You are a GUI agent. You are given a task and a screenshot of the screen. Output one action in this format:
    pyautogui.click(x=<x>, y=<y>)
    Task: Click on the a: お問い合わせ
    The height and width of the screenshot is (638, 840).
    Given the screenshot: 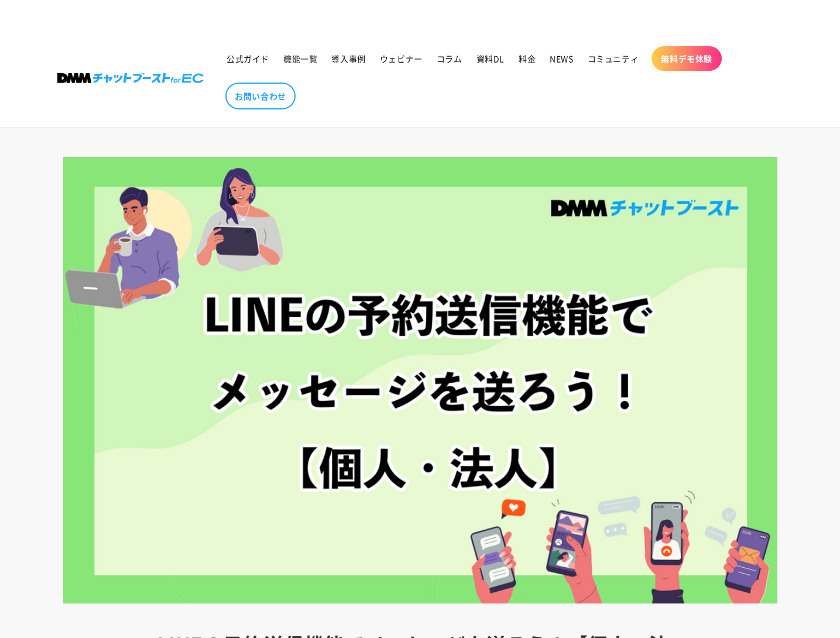 What is the action you would take?
    pyautogui.click(x=261, y=96)
    